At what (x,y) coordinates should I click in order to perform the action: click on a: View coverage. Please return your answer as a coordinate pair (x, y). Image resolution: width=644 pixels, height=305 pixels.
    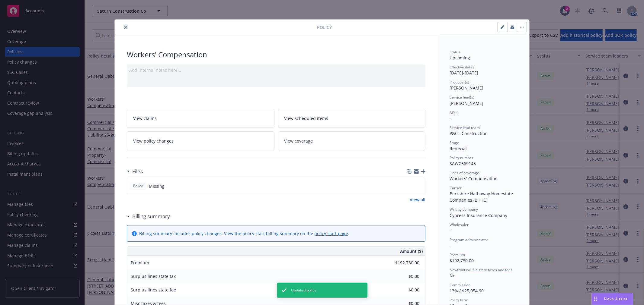
    Looking at the image, I should click on (351, 141).